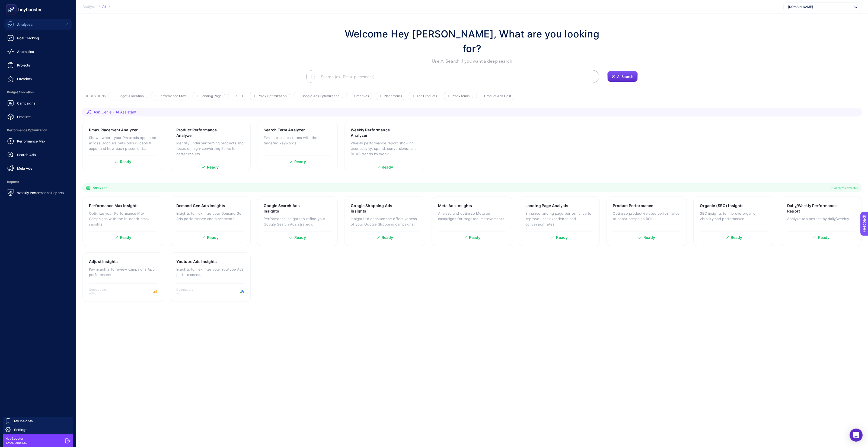 This screenshot has height=447, width=868. What do you see at coordinates (460, 96) in the screenshot?
I see `span: Pmax terms` at bounding box center [460, 96].